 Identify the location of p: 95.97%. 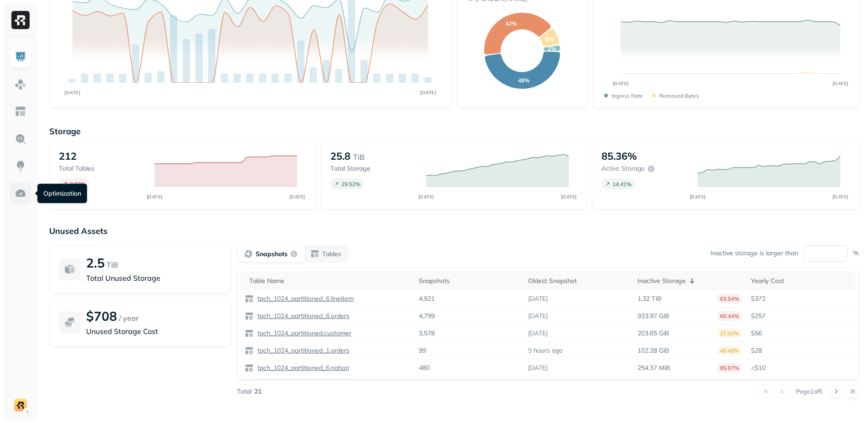
(730, 368).